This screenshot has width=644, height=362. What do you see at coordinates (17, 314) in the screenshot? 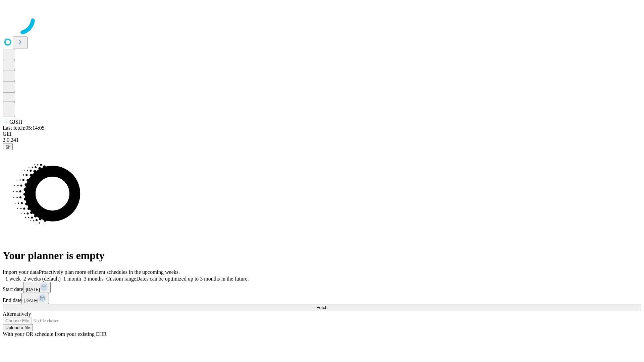
I see `span: Alternatively` at bounding box center [17, 314].